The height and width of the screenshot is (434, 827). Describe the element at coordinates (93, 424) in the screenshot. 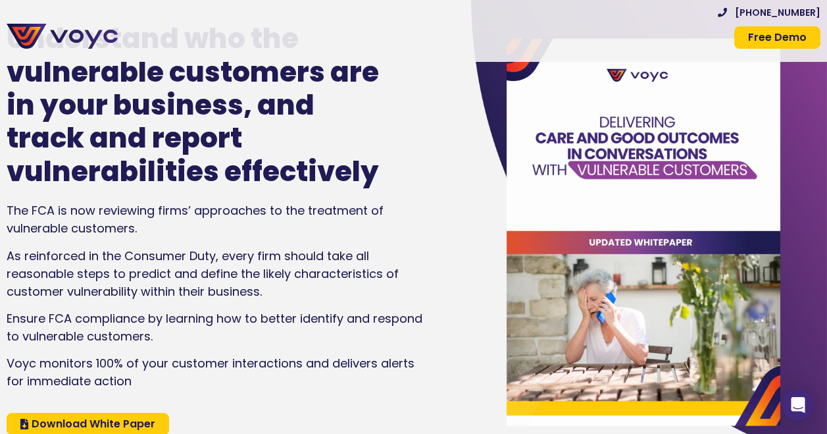

I see `span: Download White Paper` at that location.